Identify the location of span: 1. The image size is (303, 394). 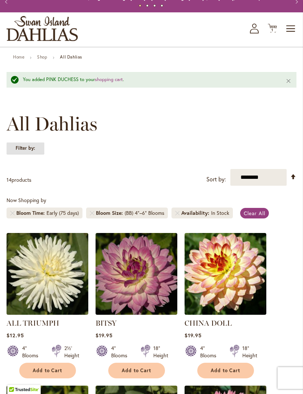
(272, 30).